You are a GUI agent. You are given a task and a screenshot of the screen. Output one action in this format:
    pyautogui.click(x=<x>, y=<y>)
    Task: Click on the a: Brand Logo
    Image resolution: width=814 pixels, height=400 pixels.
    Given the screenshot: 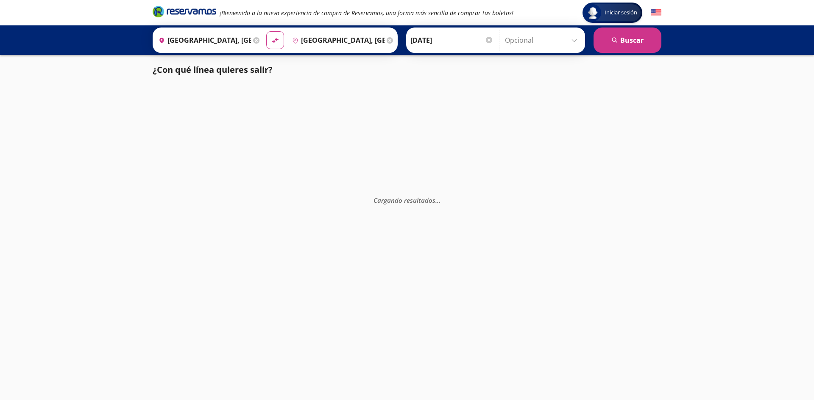 What is the action you would take?
    pyautogui.click(x=184, y=13)
    